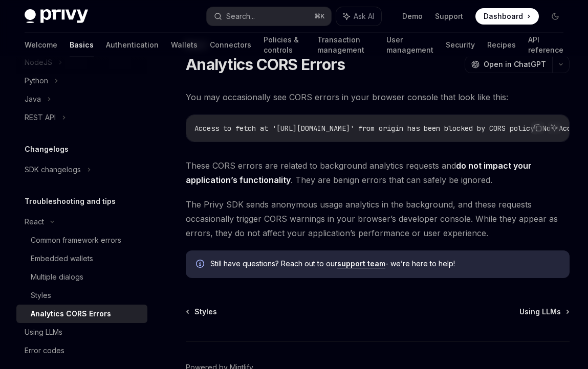 The height and width of the screenshot is (369, 588). I want to click on div: REST API, so click(40, 118).